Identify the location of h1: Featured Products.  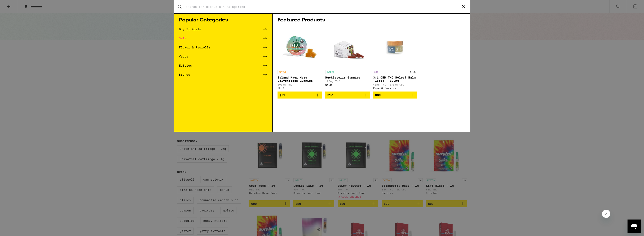
(371, 20).